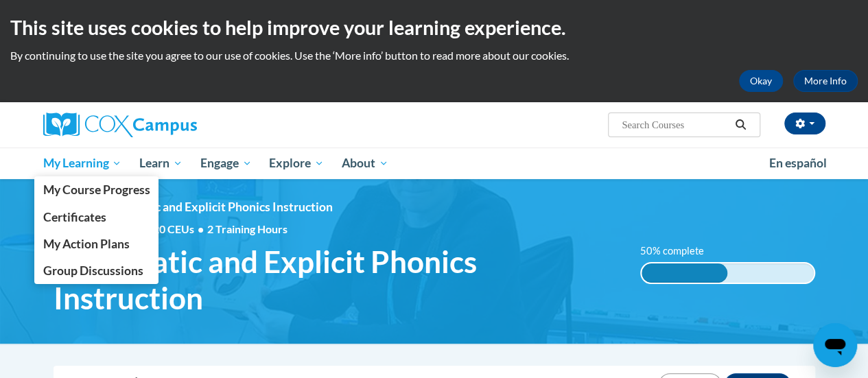  What do you see at coordinates (679, 251) in the screenshot?
I see `label: 50% complete` at bounding box center [679, 251].